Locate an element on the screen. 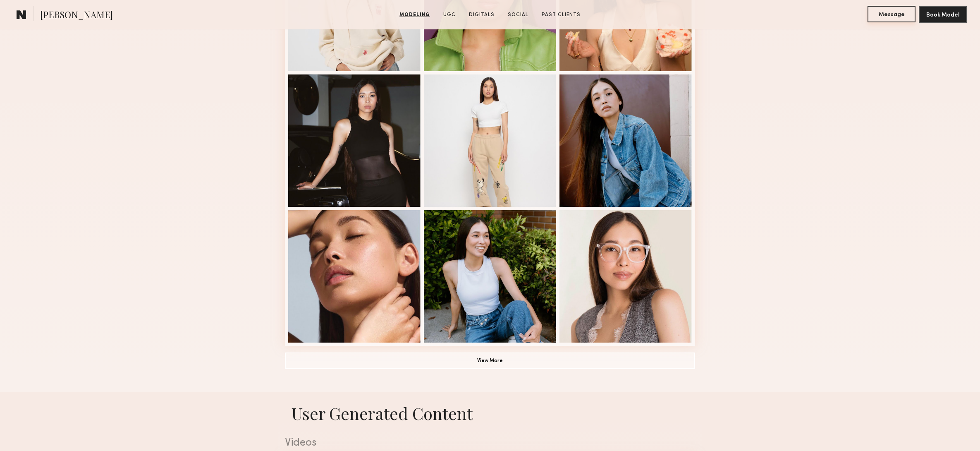  a: Social is located at coordinates (518, 15).